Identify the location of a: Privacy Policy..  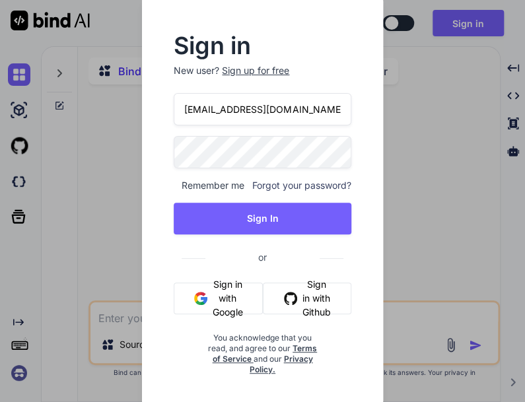
(281, 364).